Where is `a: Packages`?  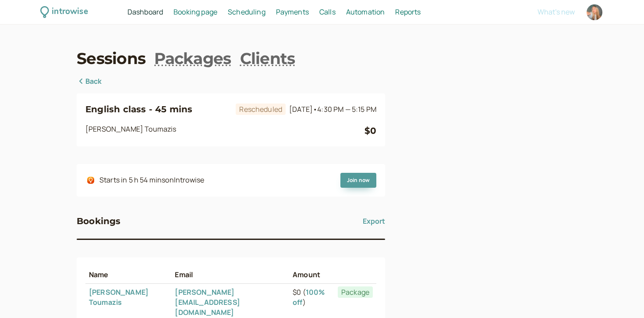 a: Packages is located at coordinates (192, 58).